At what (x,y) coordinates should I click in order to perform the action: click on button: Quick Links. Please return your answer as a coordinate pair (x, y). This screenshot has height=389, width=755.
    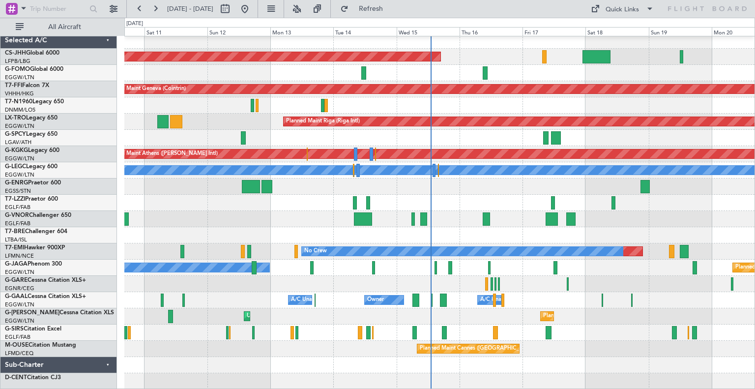
    Looking at the image, I should click on (623, 9).